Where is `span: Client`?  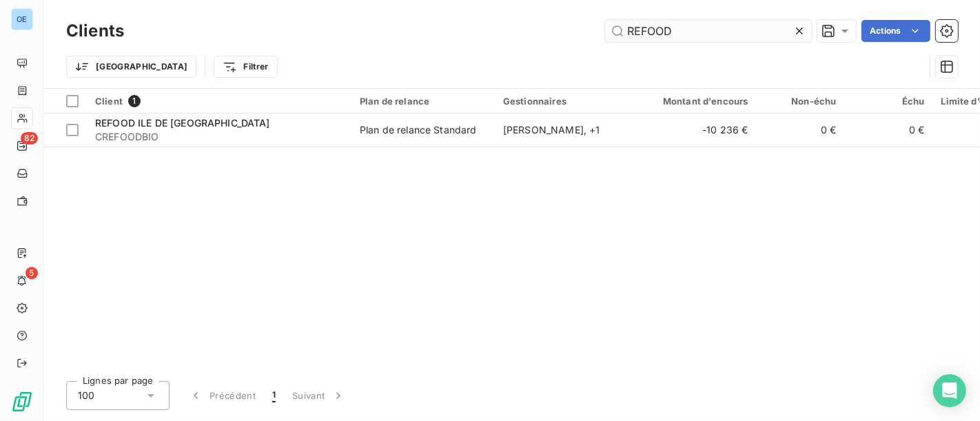
span: Client is located at coordinates (109, 102).